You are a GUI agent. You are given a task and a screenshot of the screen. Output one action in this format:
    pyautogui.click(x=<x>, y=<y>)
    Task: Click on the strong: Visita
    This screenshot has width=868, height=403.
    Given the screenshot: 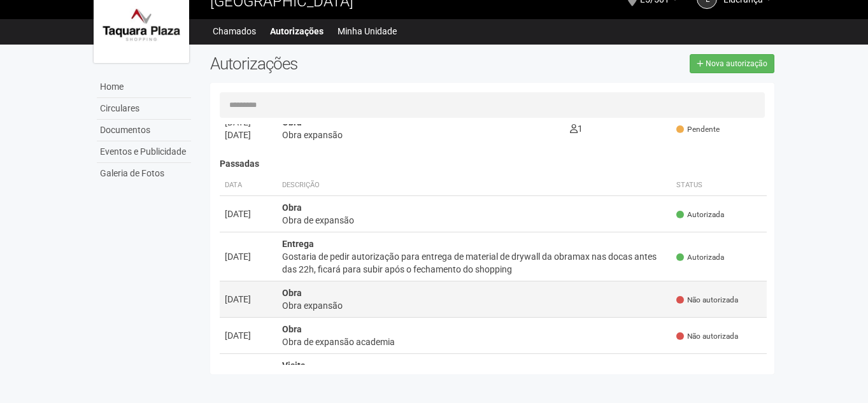 What is the action you would take?
    pyautogui.click(x=294, y=365)
    